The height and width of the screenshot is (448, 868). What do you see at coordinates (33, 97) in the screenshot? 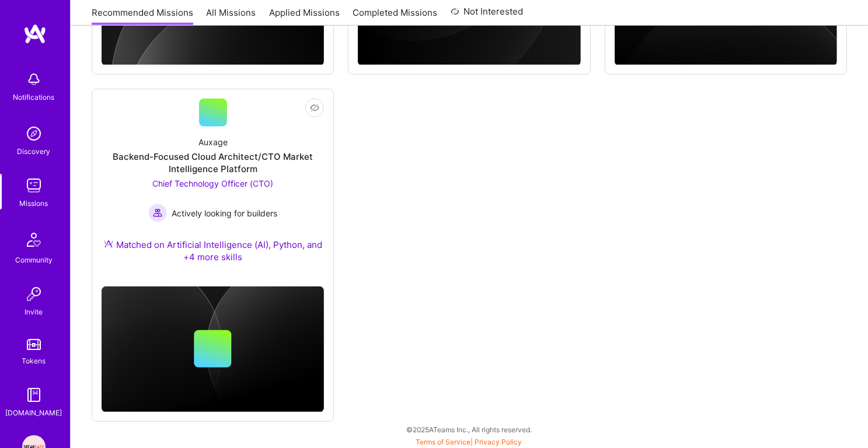
I see `div: Notifications` at bounding box center [33, 97].